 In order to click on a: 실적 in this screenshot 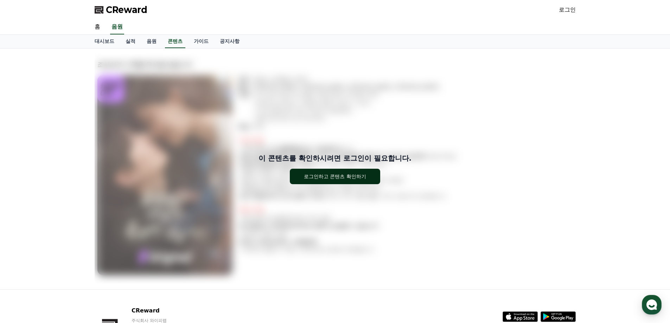, I will do `click(130, 41)`.